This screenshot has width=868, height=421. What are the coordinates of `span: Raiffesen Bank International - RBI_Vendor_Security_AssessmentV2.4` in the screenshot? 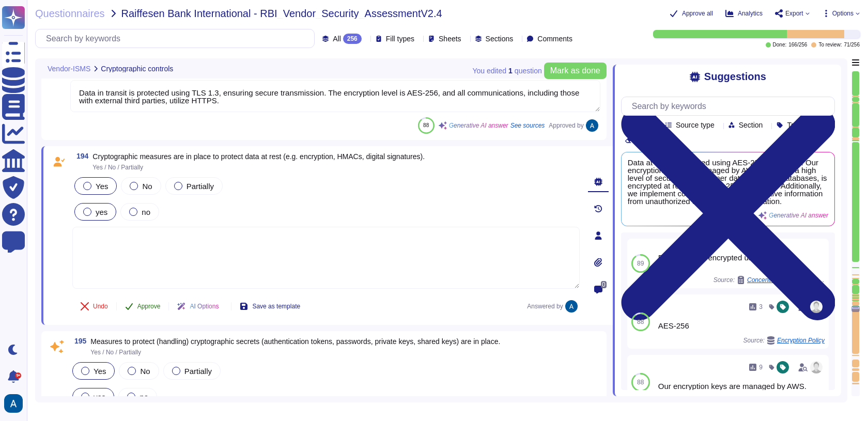 It's located at (282, 13).